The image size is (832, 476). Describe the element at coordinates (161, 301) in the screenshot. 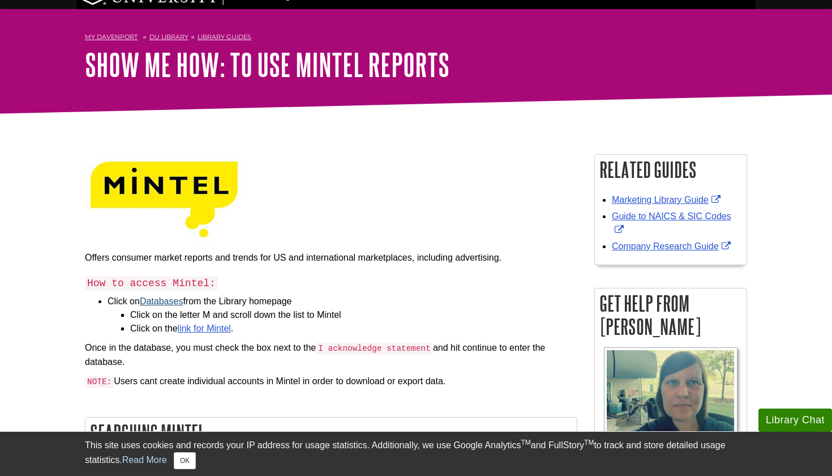

I see `a: Databases` at that location.